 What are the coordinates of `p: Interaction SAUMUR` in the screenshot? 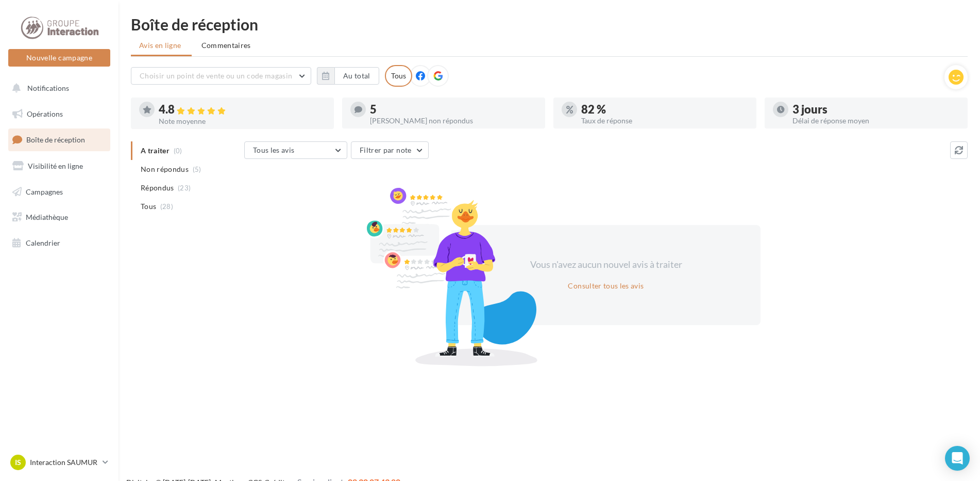 It's located at (64, 462).